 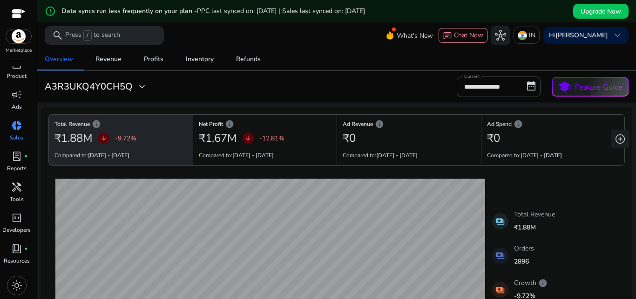 What do you see at coordinates (218, 138) in the screenshot?
I see `h2: ₹1.67M` at bounding box center [218, 138].